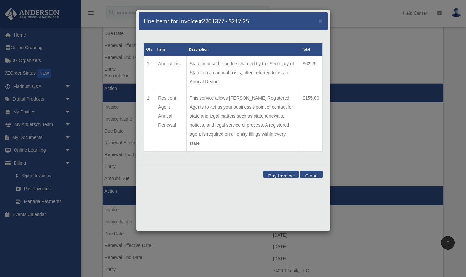 This screenshot has width=466, height=277. I want to click on td: Annual List, so click(170, 73).